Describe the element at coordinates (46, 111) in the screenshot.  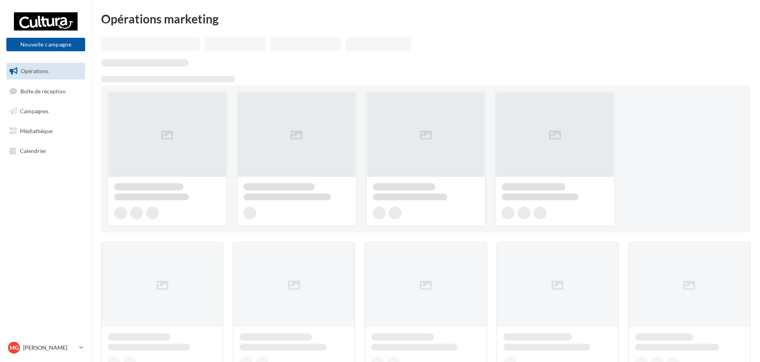
I see `a: Campagnes` at that location.